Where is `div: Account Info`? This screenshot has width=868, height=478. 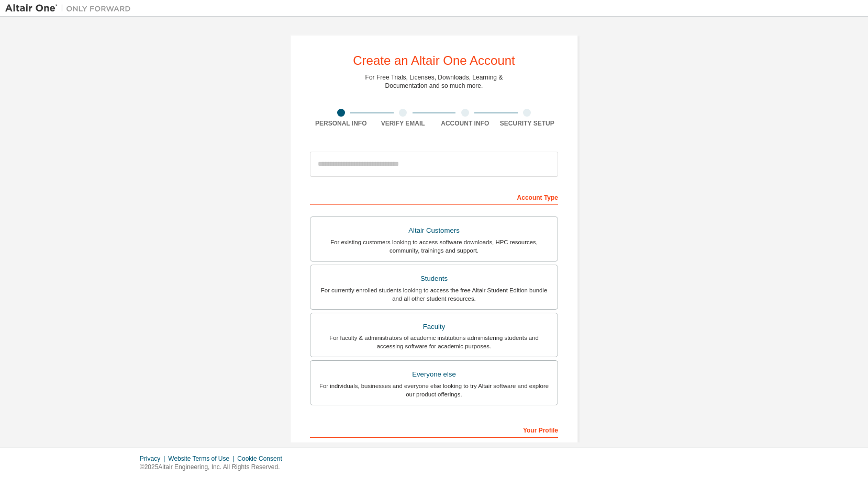 div: Account Info is located at coordinates (465, 123).